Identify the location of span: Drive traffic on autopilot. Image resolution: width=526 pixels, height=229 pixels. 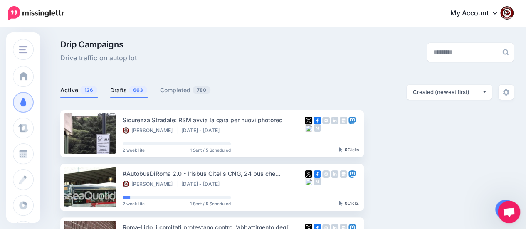
(99, 58).